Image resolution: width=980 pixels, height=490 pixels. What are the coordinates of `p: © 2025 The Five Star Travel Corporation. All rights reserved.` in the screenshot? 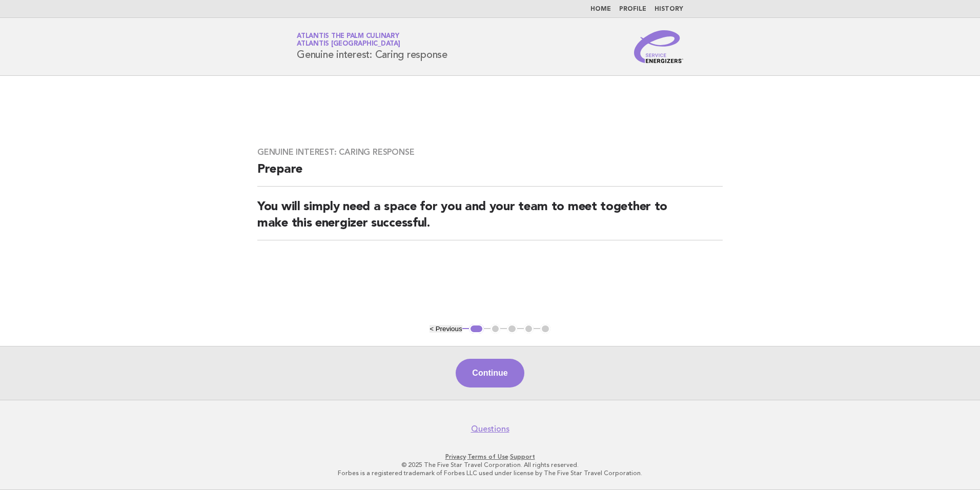 It's located at (490, 465).